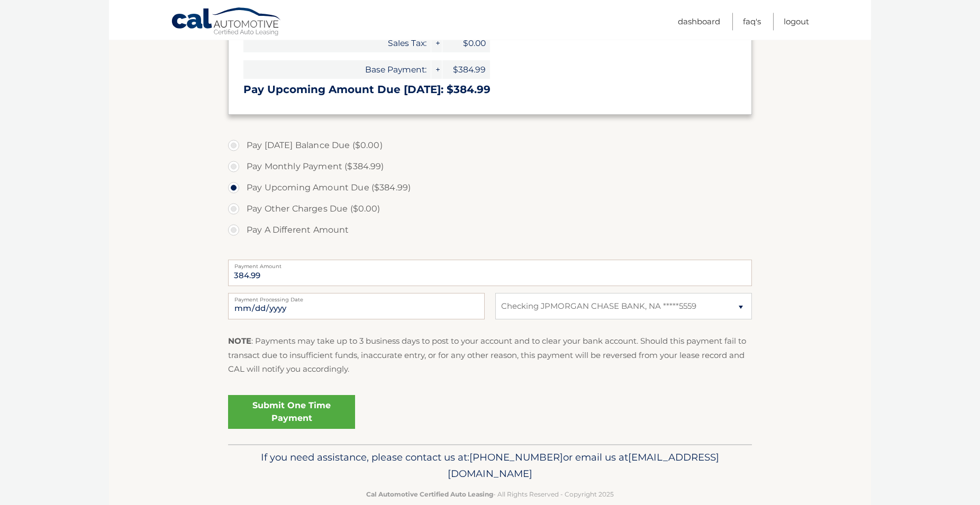 This screenshot has width=980, height=505. I want to click on span: $0.00, so click(466, 43).